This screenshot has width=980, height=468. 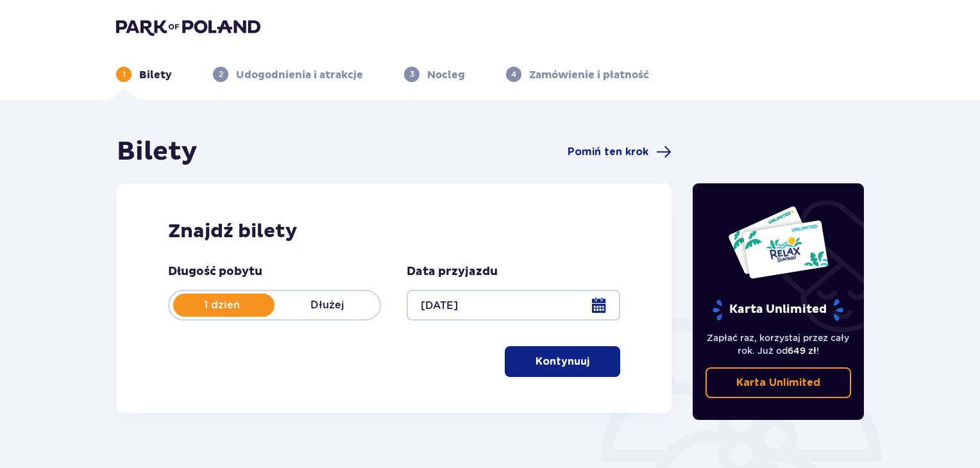 What do you see at coordinates (608, 152) in the screenshot?
I see `span: Pomiń ten krok` at bounding box center [608, 152].